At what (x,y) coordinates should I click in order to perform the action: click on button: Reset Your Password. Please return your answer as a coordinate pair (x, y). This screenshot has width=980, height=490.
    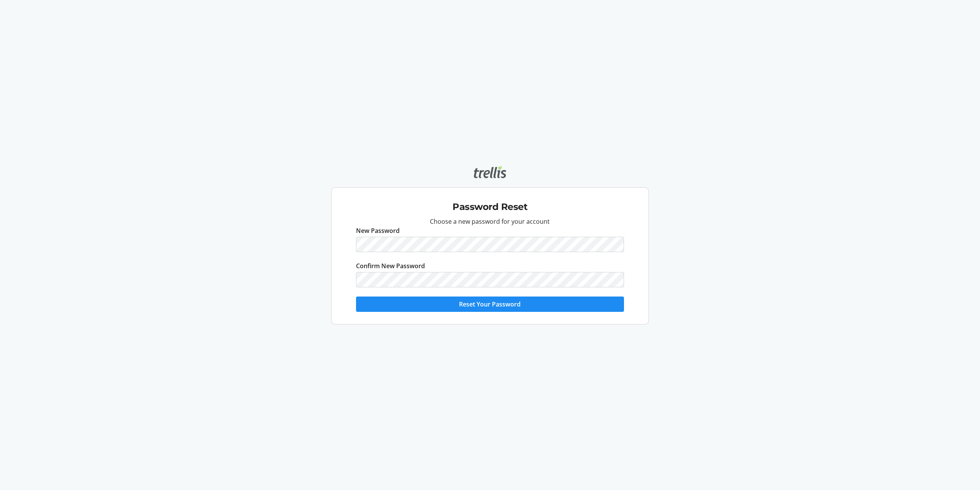
    Looking at the image, I should click on (490, 304).